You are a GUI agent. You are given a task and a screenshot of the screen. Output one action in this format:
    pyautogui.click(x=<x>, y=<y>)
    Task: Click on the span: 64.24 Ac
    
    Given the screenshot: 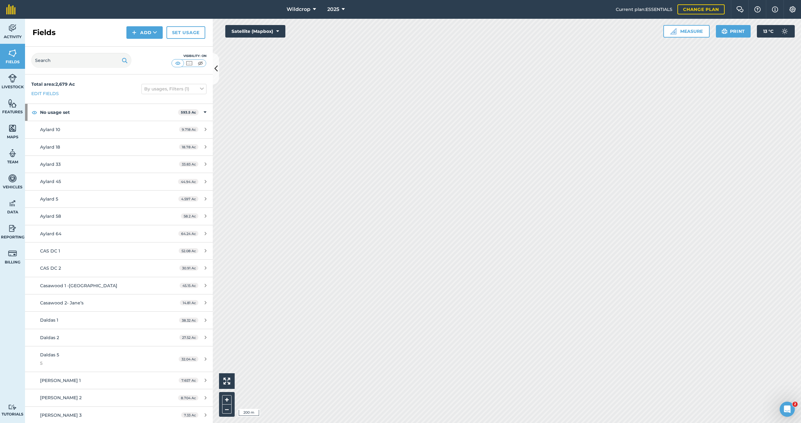 What is the action you would take?
    pyautogui.click(x=188, y=233)
    